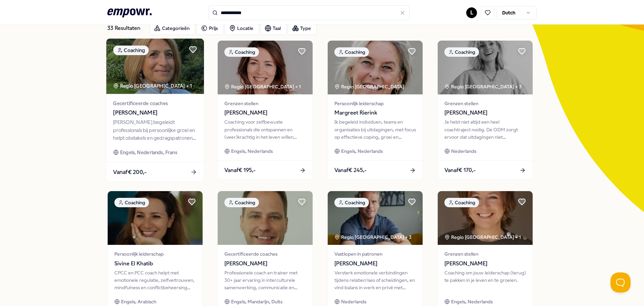 The image size is (644, 306). What do you see at coordinates (130, 172) in the screenshot?
I see `span: Vanaf € 200,-` at bounding box center [130, 172].